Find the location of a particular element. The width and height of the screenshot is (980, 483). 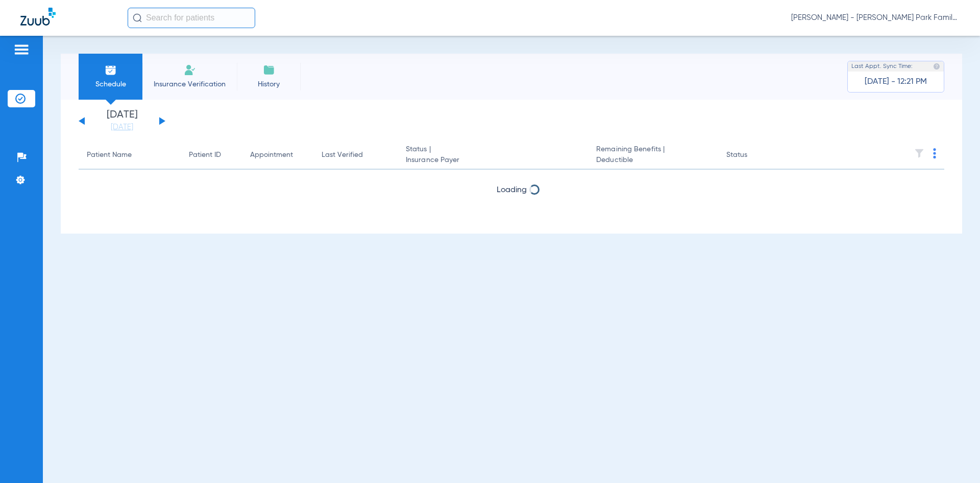

input: Search for patients is located at coordinates (192, 18).